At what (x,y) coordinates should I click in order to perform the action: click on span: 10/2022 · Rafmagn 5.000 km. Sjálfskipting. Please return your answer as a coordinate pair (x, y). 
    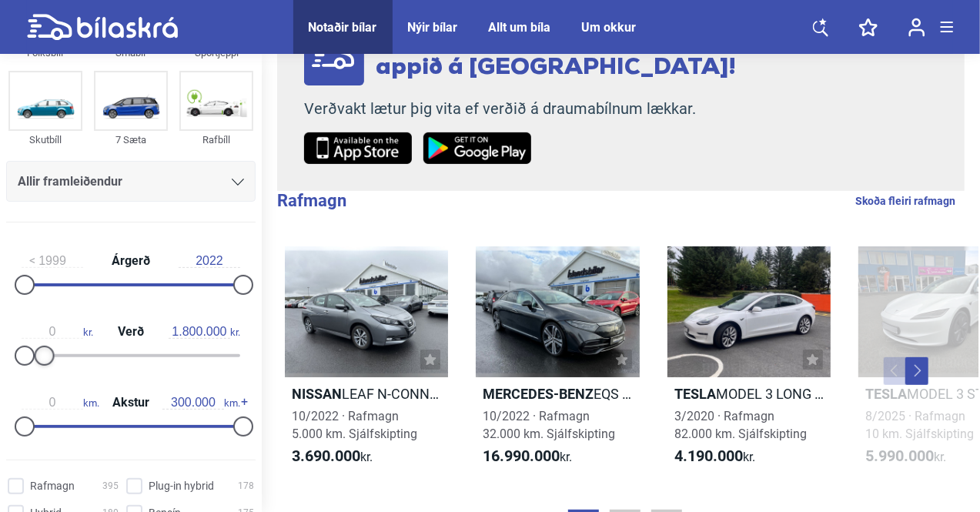
    Looking at the image, I should click on (354, 425).